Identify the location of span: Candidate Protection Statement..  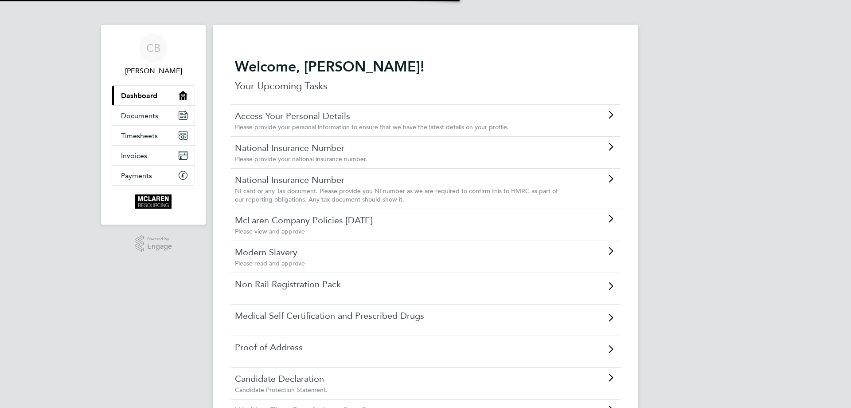
(281, 389).